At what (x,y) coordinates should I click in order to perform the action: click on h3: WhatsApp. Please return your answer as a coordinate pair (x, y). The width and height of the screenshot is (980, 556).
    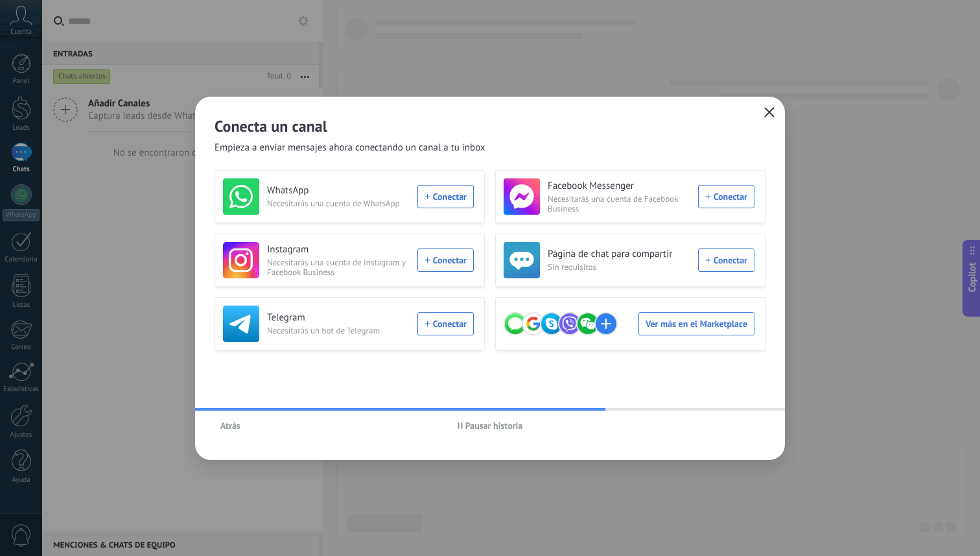
    Looking at the image, I should click on (338, 191).